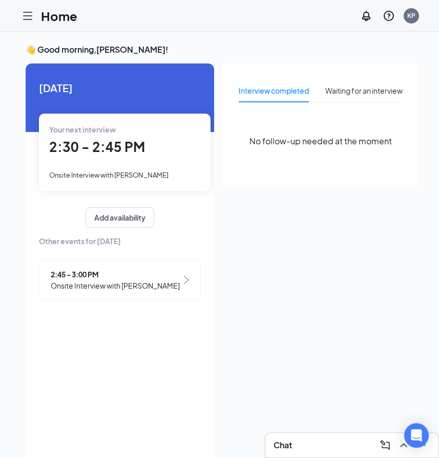  I want to click on svg: Hamburger, so click(28, 16).